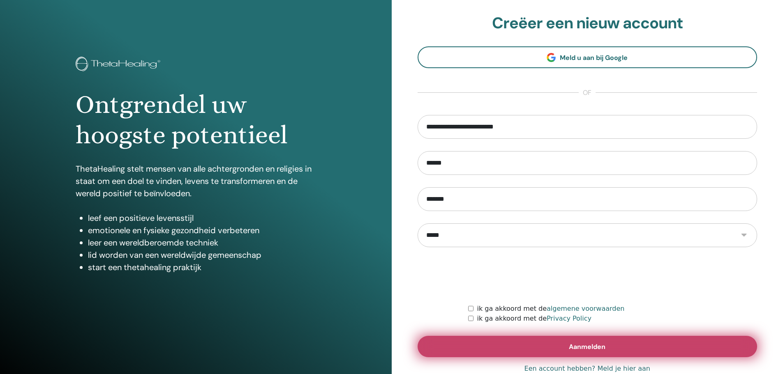  What do you see at coordinates (196, 181) in the screenshot?
I see `p: ThetaHealing stelt mensen van alle achtergronden en religies in staat om een doel te vinden, leve...` at bounding box center [196, 181].